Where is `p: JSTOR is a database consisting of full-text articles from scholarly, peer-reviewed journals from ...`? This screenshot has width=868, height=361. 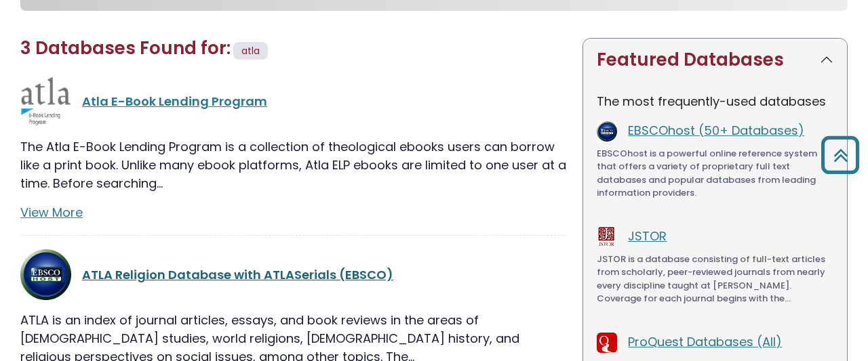
p: JSTOR is a database consisting of full-text articles from scholarly, peer-reviewed journals from ... is located at coordinates (714, 279).